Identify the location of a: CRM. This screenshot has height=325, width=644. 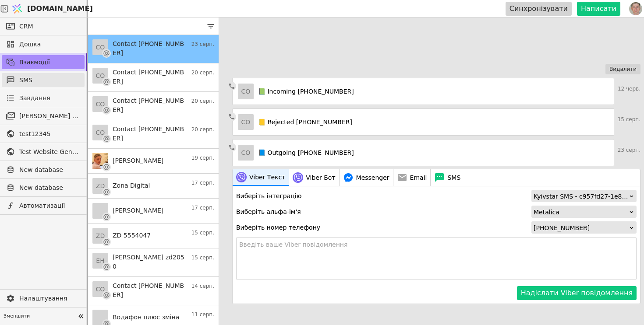
(43, 26).